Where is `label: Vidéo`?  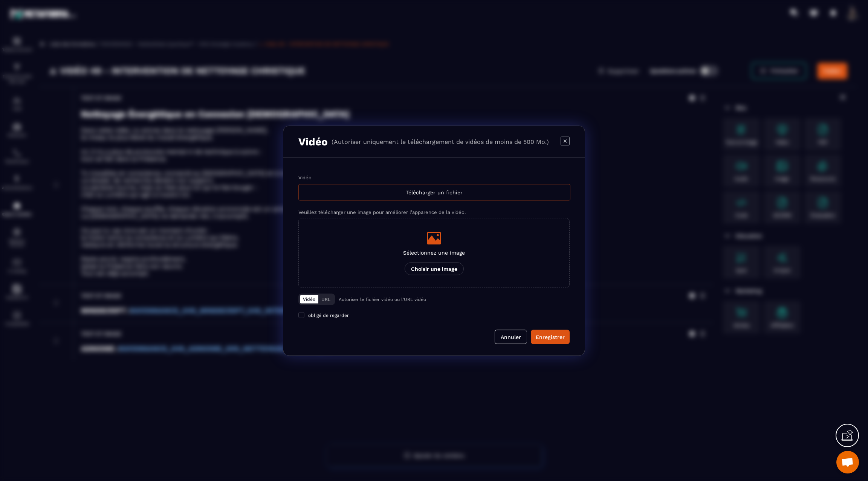 label: Vidéo is located at coordinates (305, 177).